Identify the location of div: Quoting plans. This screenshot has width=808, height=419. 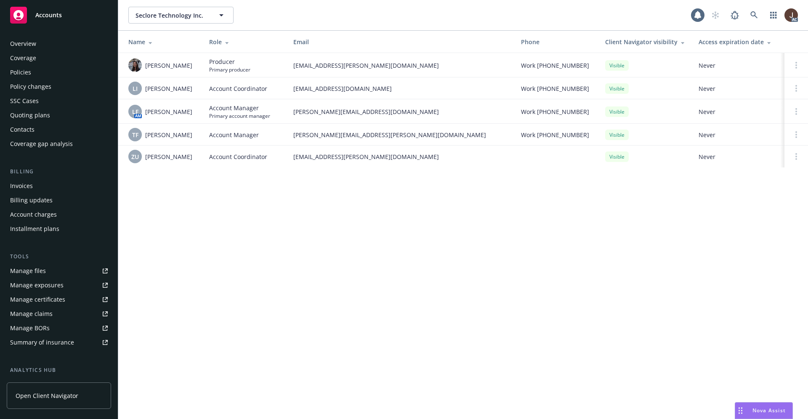
(30, 115).